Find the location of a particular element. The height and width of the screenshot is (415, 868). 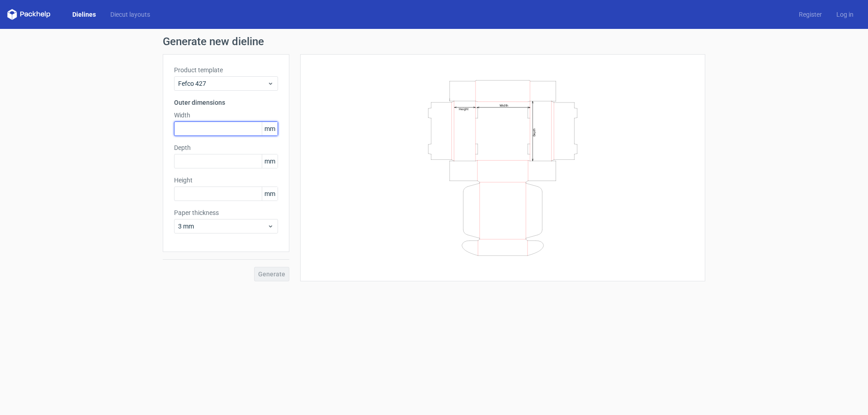

label: Width is located at coordinates (226, 115).